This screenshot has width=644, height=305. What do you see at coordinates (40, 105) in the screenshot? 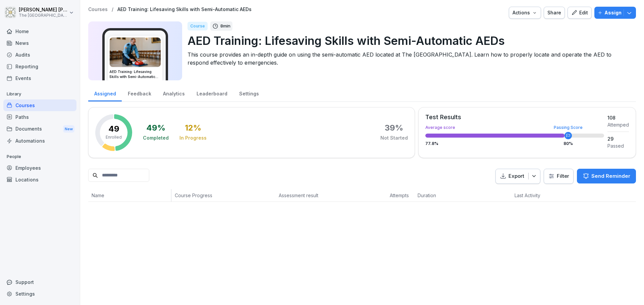
I see `div: Courses` at bounding box center [40, 105].